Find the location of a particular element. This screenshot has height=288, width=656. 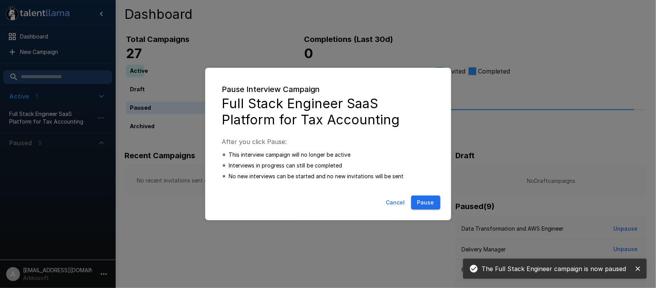

h4: Full Stack Engineer SaaS Platform for Tax Accounting is located at coordinates (328, 111).